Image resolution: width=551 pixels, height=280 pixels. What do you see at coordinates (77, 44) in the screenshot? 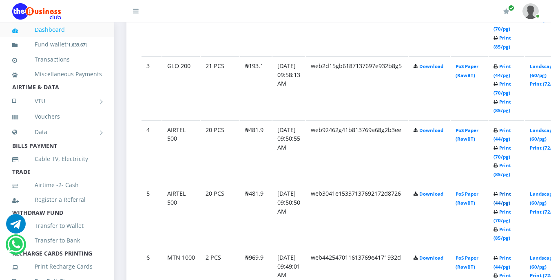
I see `b: 1,639.67` at bounding box center [77, 44].